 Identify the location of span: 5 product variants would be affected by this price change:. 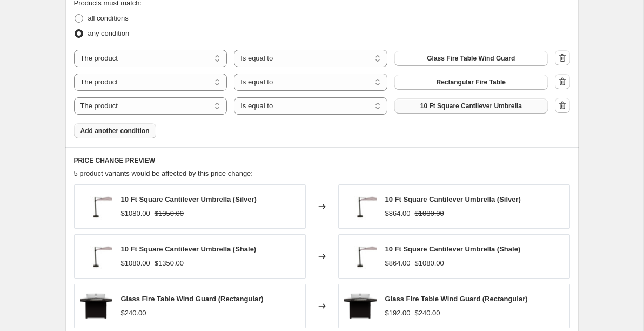
(163, 173).